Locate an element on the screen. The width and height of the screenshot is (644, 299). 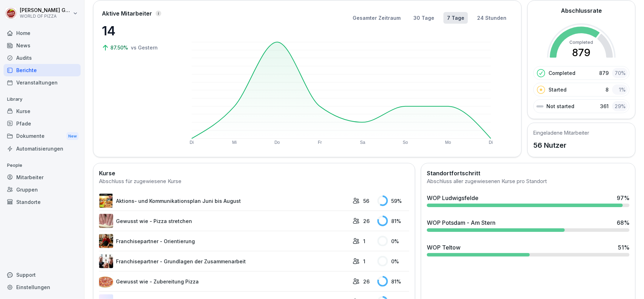
div: Kurse is located at coordinates (42, 111).